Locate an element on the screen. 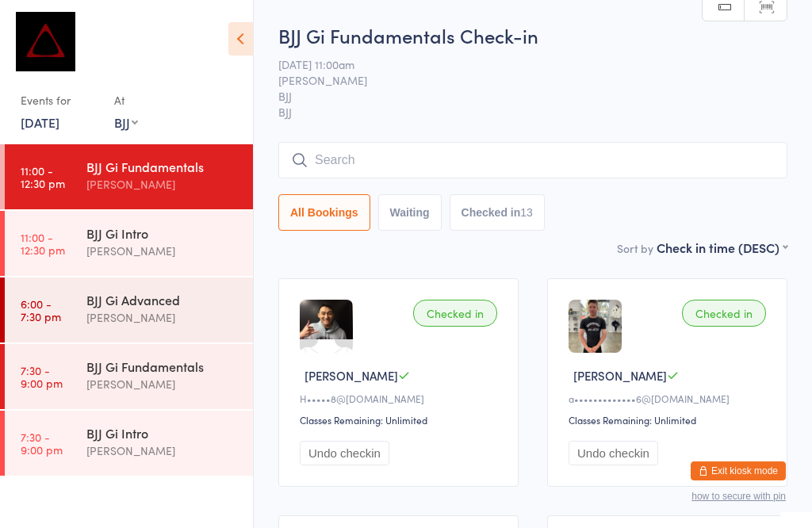 This screenshot has height=528, width=812. img: image1537353434.png is located at coordinates (326, 320).